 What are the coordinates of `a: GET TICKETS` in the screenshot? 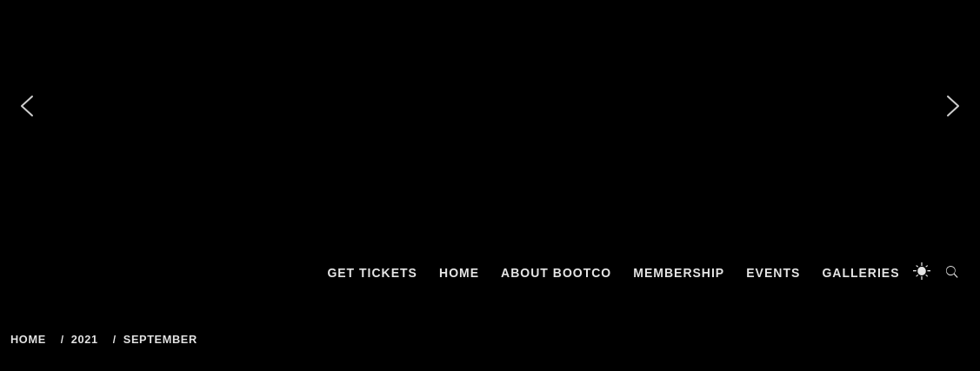 It's located at (372, 273).